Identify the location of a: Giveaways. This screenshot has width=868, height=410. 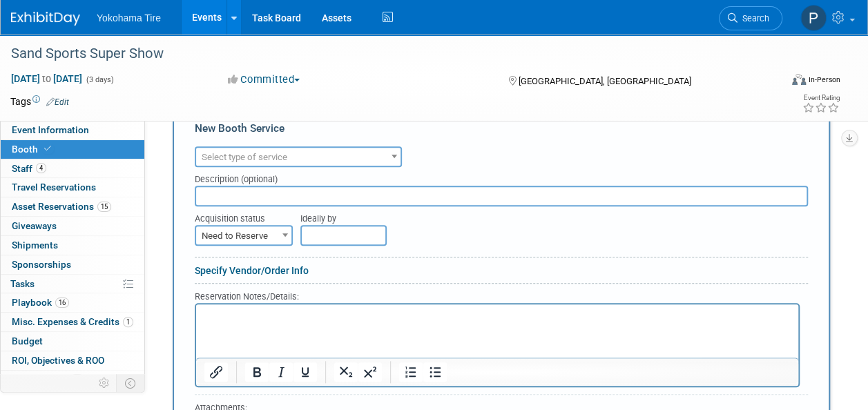
(73, 226).